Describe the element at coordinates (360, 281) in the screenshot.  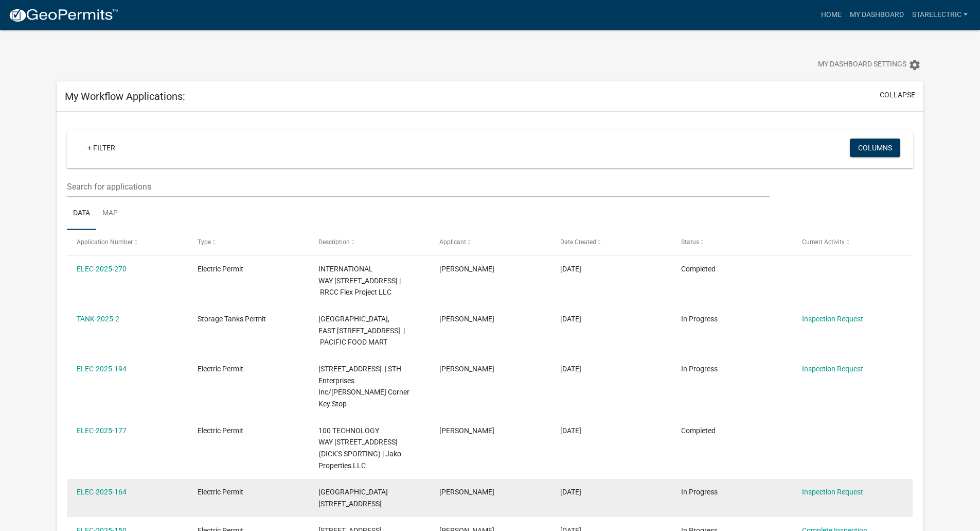
I see `span: INTERNATIONAL WAY 485 International Dr. Suite 400 | RRCC Flex Project LLC` at that location.